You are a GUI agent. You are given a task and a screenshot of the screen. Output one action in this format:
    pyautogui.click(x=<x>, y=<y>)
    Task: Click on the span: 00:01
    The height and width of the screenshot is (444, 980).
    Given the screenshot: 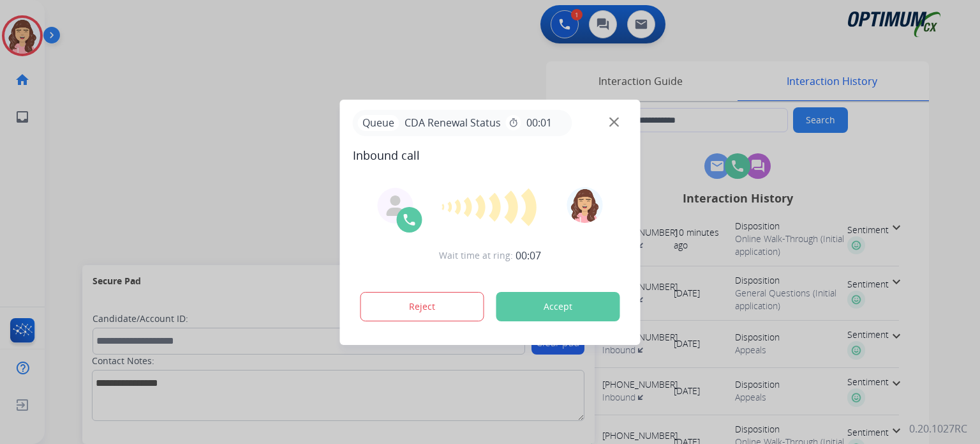 What is the action you would take?
    pyautogui.click(x=539, y=122)
    